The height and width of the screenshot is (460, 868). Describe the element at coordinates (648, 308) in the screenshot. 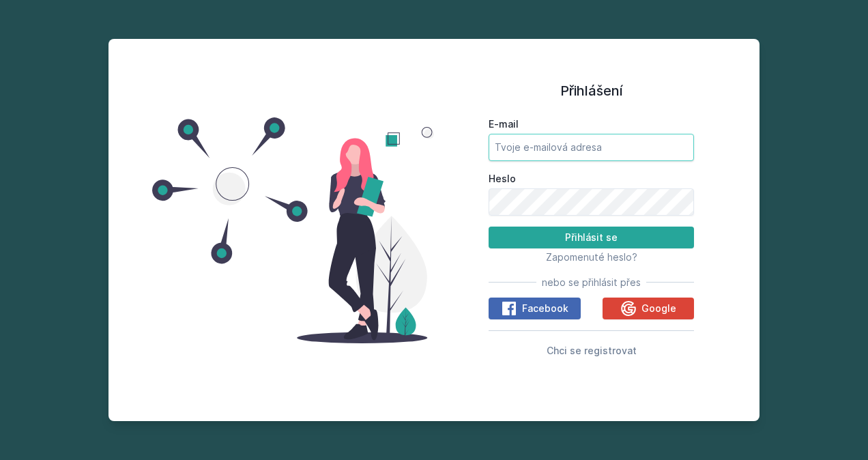

I see `button: Google` at that location.